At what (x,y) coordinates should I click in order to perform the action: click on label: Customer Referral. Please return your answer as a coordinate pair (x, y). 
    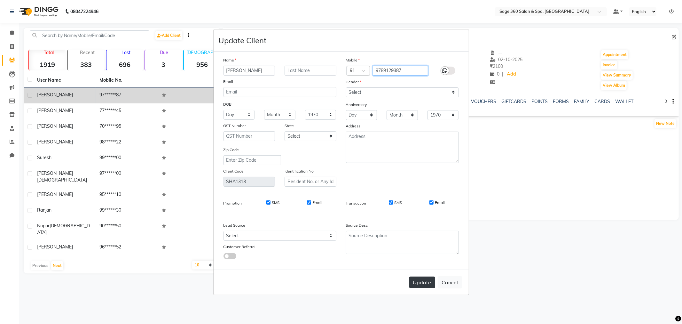
    Looking at the image, I should click on (240, 247).